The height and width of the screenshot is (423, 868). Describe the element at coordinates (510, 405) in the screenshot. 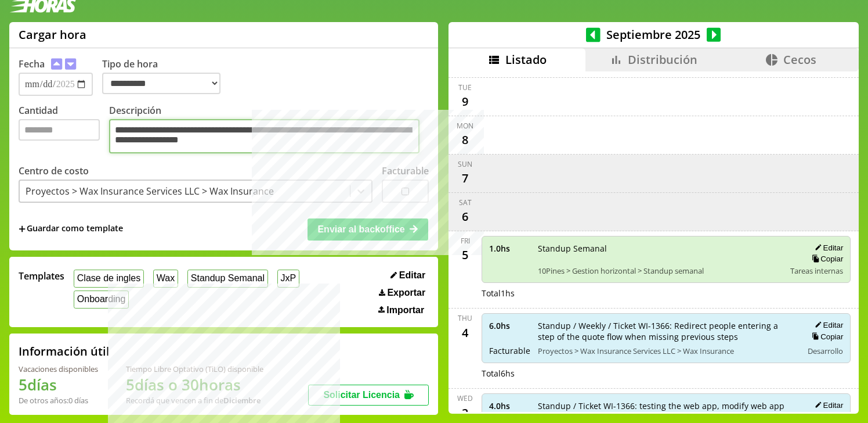

I see `span: 4.0 hs` at that location.